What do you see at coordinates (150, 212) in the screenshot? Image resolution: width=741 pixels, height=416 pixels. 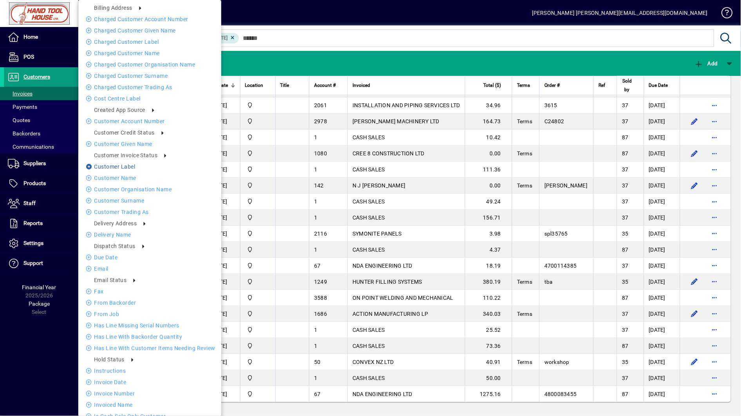 I see `li: Customer Trading as` at bounding box center [150, 212].